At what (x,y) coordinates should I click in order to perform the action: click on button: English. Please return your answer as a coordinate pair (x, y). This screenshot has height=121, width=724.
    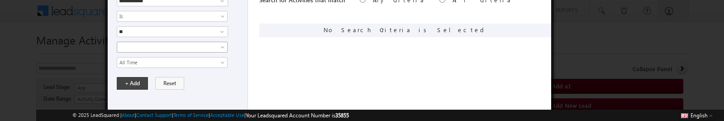
    Looking at the image, I should click on (697, 115).